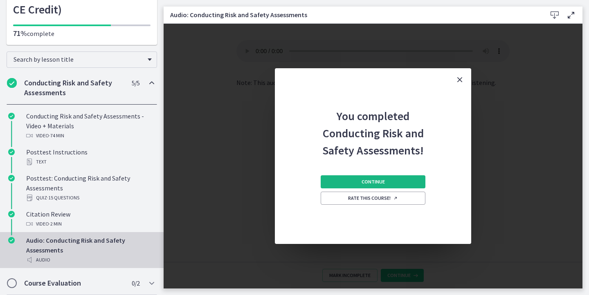 The height and width of the screenshot is (295, 589). What do you see at coordinates (373, 182) in the screenshot?
I see `button: Continue` at bounding box center [373, 182].